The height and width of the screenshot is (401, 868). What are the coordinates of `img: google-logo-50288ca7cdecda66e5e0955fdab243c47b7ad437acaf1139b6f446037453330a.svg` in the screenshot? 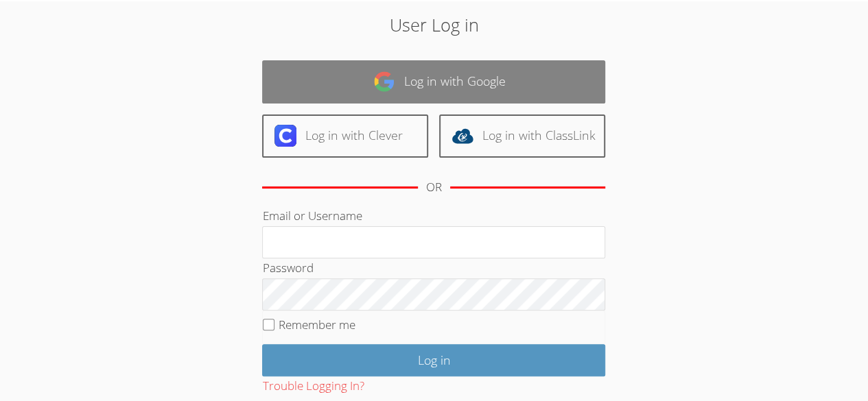 It's located at (384, 82).